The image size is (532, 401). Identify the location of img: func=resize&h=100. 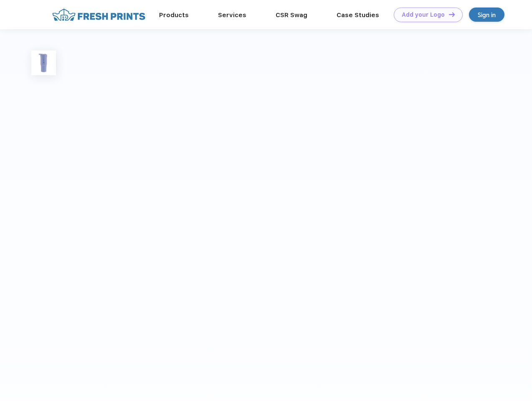
(43, 63).